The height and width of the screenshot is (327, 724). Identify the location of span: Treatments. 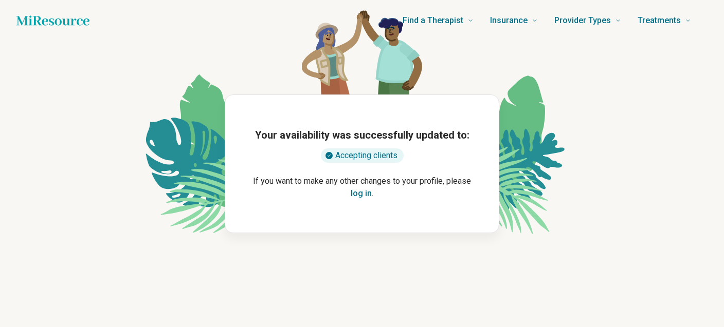
(659, 21).